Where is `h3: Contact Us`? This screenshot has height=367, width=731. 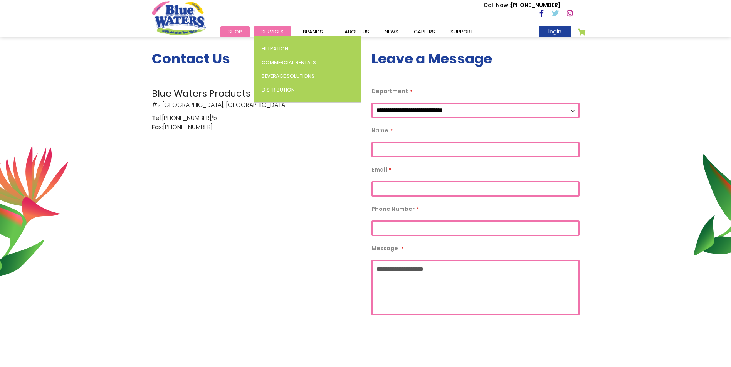 h3: Contact Us is located at coordinates (256, 59).